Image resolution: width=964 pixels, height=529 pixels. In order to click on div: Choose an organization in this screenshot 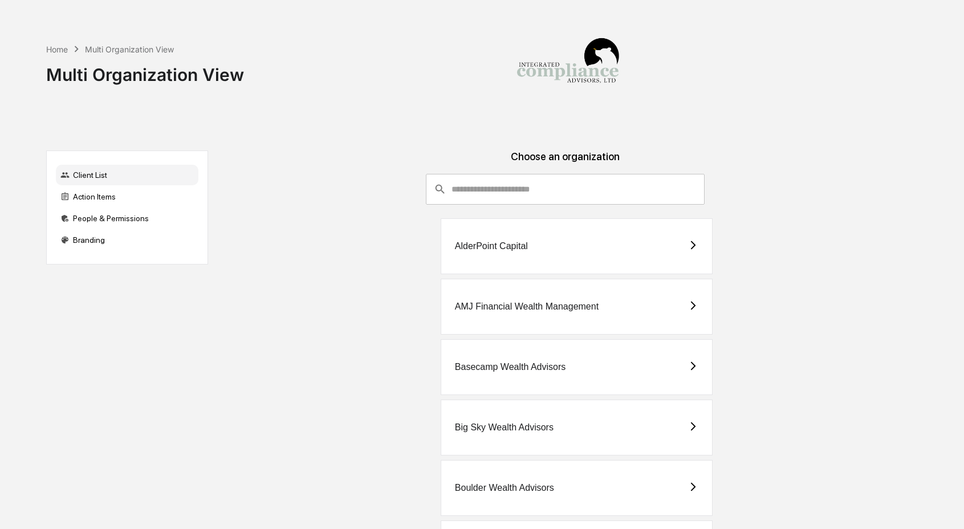, I will do `click(566, 162)`.